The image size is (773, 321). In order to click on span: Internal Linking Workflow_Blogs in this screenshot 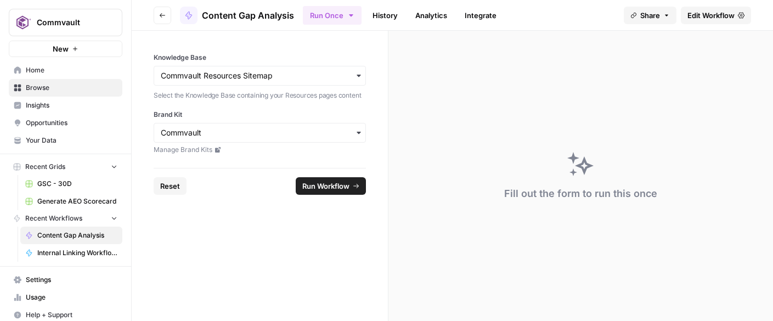, I will do `click(77, 253)`.